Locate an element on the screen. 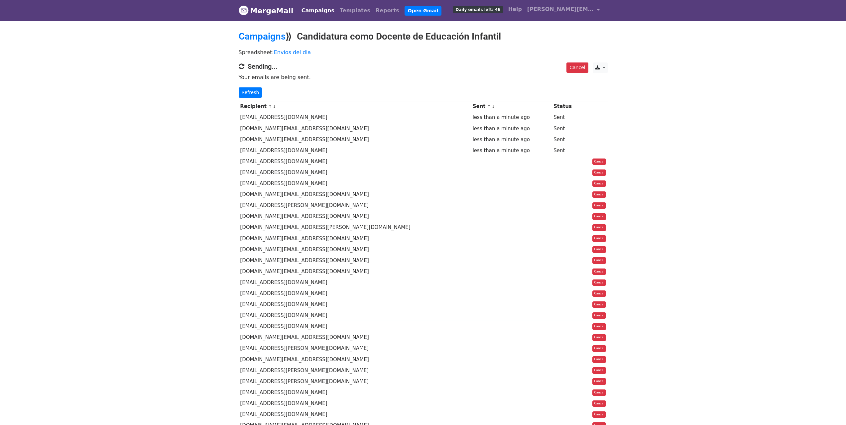 This screenshot has height=425, width=846. a: Refresh is located at coordinates (250, 92).